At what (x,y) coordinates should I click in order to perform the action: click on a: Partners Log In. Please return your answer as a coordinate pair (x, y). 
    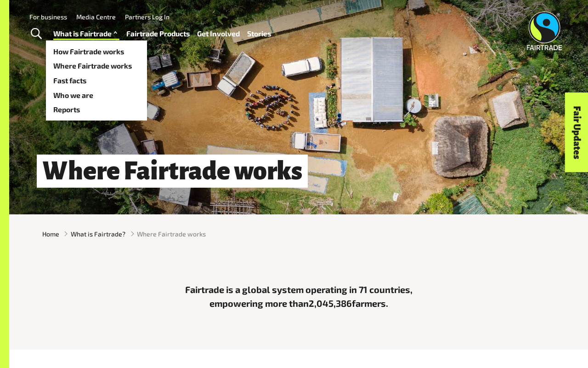
    Looking at the image, I should click on (147, 16).